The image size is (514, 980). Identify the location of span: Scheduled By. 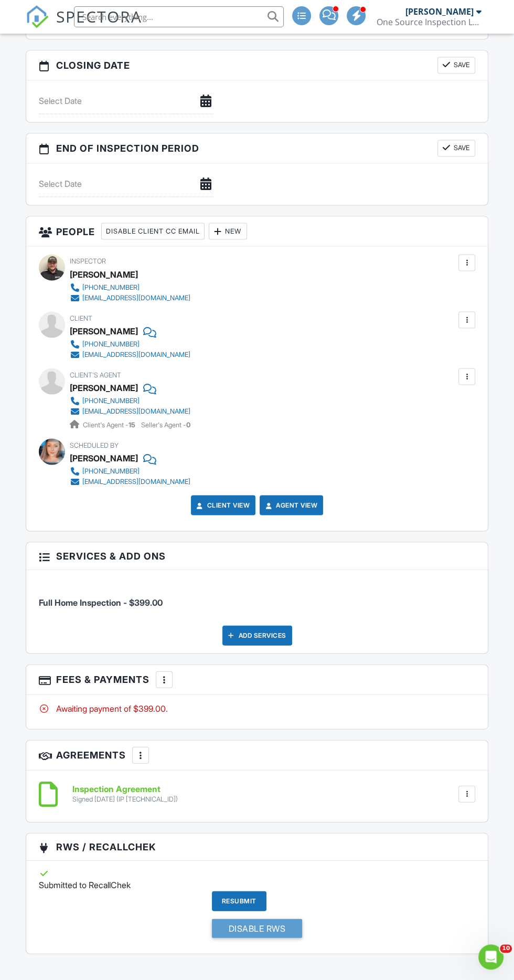
(94, 445).